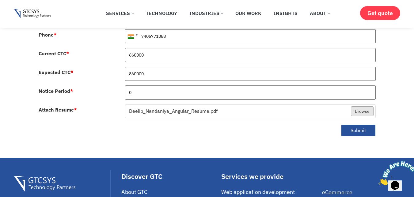  Describe the element at coordinates (258, 191) in the screenshot. I see `span: Web application development` at that location.